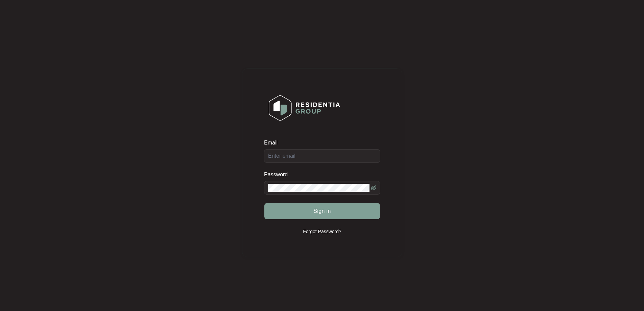  I want to click on p: Forgot Password?, so click(322, 232).